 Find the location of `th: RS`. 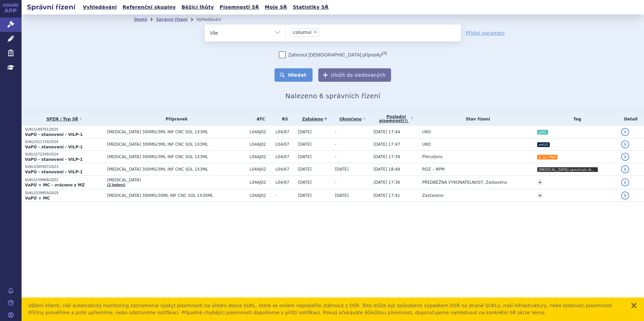

th: RS is located at coordinates (283, 119).